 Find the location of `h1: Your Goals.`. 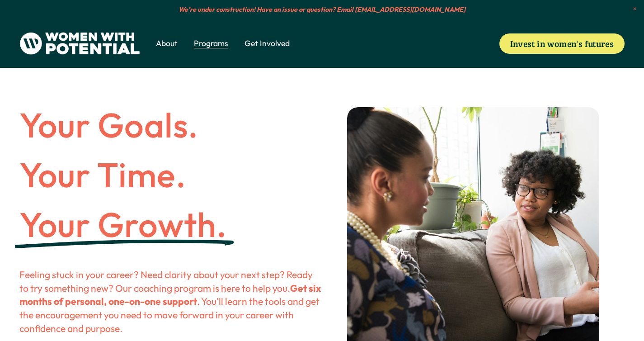

h1: Your Goals. is located at coordinates (171, 125).